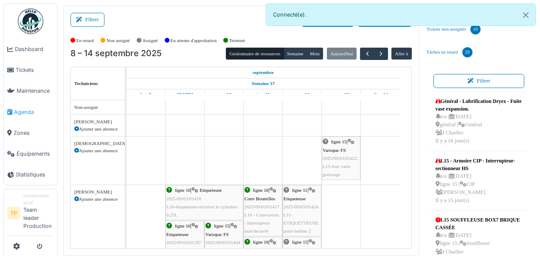 The image size is (540, 256). I want to click on label: Terminé, so click(237, 40).